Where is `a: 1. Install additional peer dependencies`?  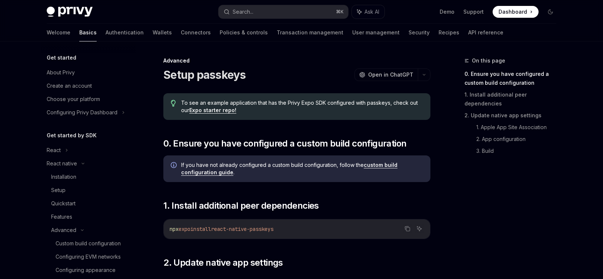 a: 1. Install additional peer dependencies is located at coordinates (514, 99).